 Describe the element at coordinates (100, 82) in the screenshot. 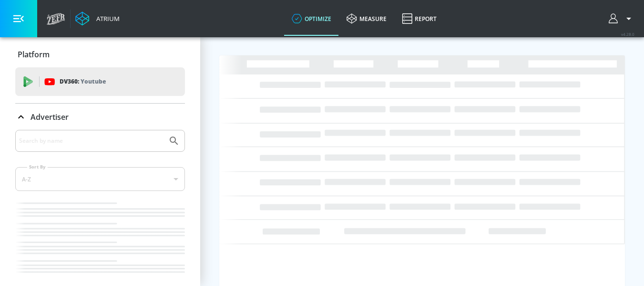

I see `div: DV360: Youtube` at that location.